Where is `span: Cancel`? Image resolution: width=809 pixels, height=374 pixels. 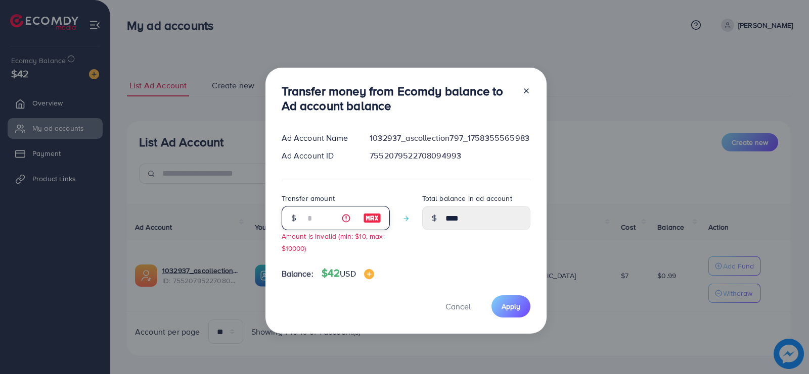
span: Cancel is located at coordinates (458, 307).